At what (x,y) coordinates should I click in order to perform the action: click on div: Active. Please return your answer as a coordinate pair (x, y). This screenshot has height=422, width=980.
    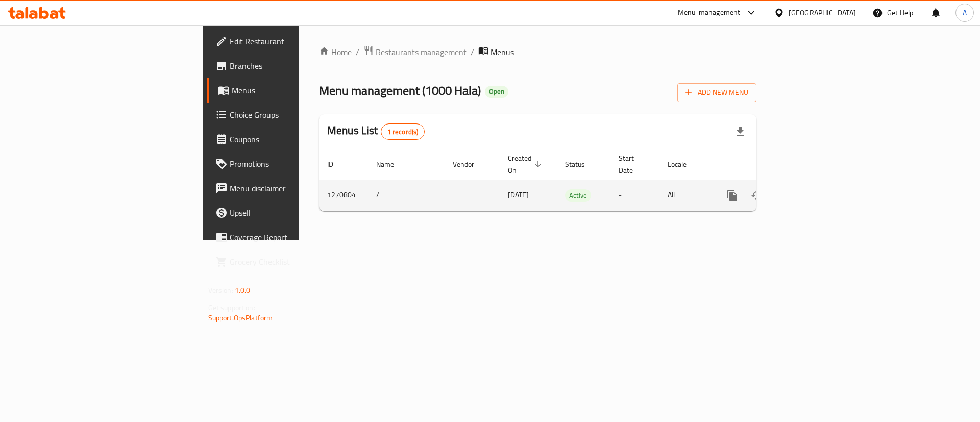
    Looking at the image, I should click on (578, 196).